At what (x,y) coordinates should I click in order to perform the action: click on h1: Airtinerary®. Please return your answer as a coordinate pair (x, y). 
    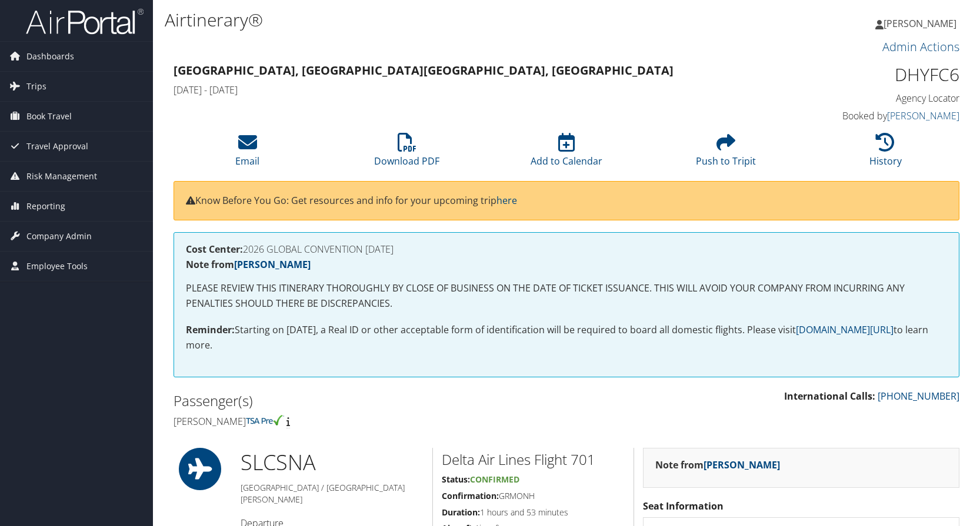
    Looking at the image, I should click on (432, 20).